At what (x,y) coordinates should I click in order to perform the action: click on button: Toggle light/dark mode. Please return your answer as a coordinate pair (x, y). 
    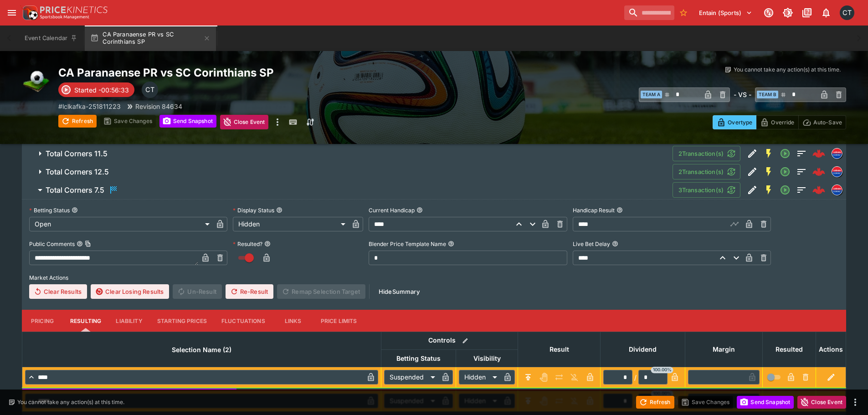
    Looking at the image, I should click on (788, 13).